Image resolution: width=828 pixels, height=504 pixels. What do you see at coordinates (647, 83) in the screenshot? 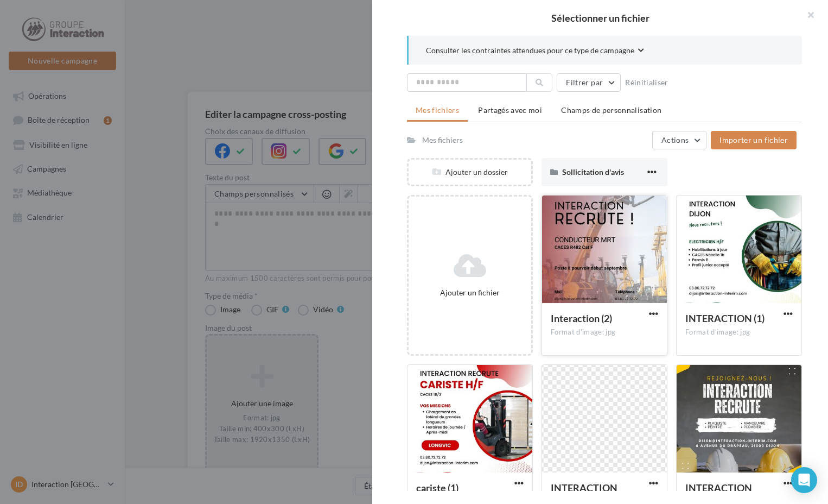
I see `button: Réinitialiser` at bounding box center [647, 83].